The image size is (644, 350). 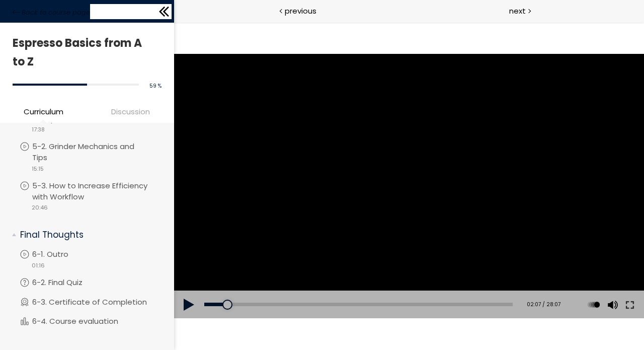 What do you see at coordinates (300, 11) in the screenshot?
I see `span: previous` at bounding box center [300, 11].